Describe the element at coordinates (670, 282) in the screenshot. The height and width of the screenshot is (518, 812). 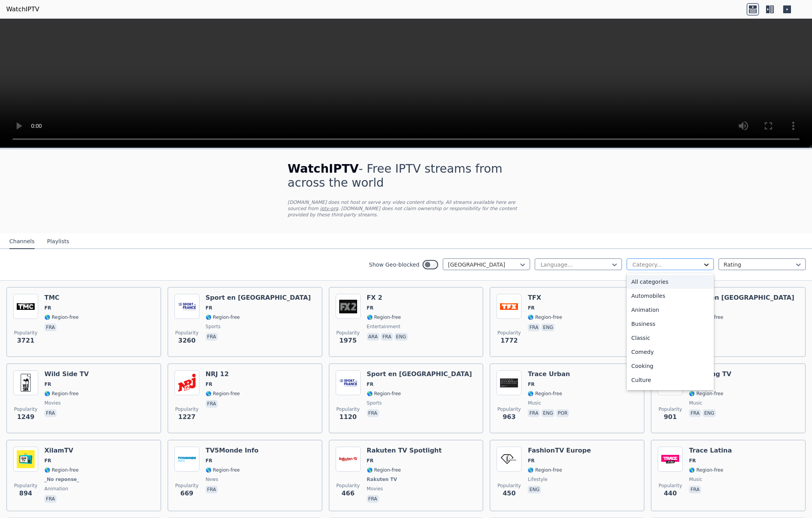
I see `div: All categories` at that location.